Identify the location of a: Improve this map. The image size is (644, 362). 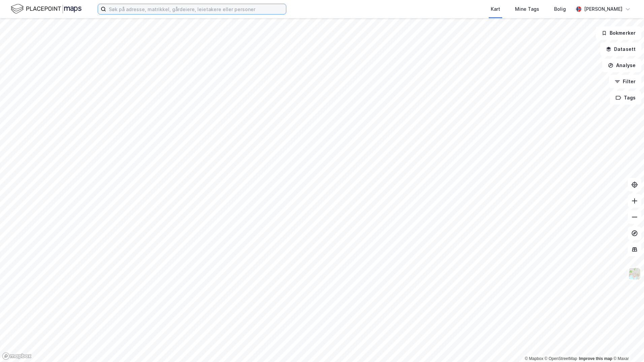
(596, 359).